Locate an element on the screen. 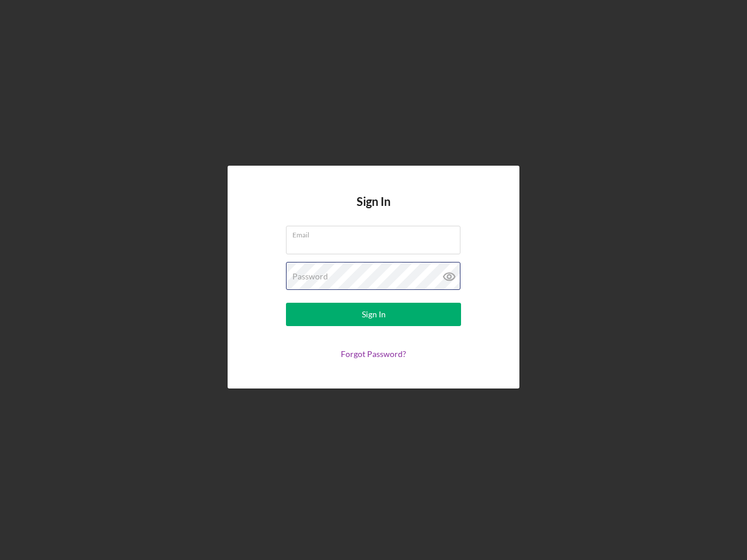 This screenshot has height=560, width=747. button: Sign In is located at coordinates (374, 315).